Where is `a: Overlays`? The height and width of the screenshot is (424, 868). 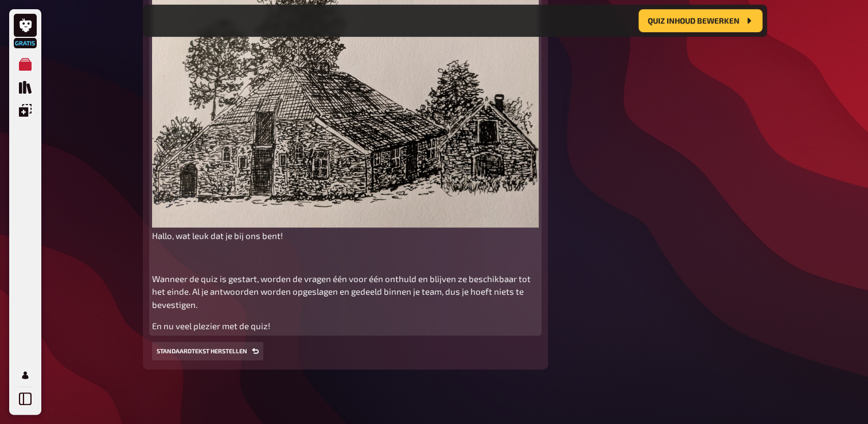
a: Overlays is located at coordinates (25, 110).